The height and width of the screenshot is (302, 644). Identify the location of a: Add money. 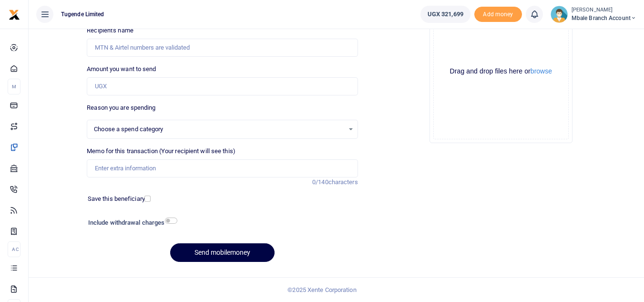
(498, 13).